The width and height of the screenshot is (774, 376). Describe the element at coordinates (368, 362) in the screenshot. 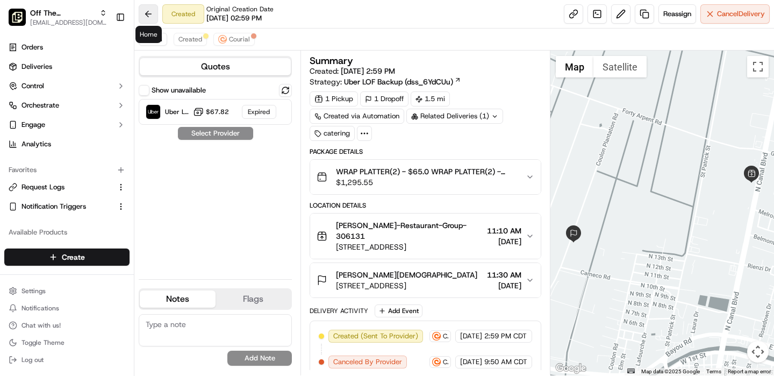

I see `span: Canceled By Provider` at that location.